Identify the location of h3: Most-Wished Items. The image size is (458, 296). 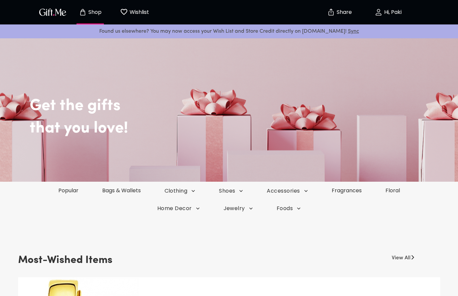
(65, 260).